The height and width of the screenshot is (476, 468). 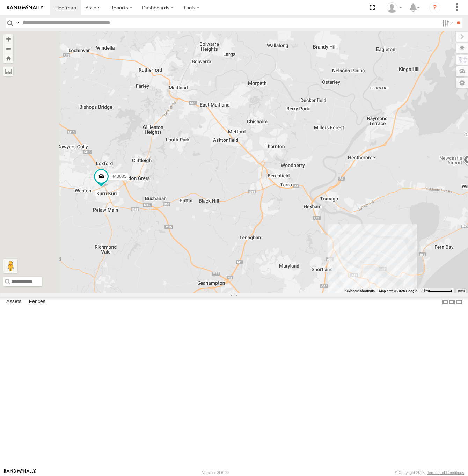 What do you see at coordinates (397, 291) in the screenshot?
I see `span: Map data ©2025 Google` at bounding box center [397, 291].